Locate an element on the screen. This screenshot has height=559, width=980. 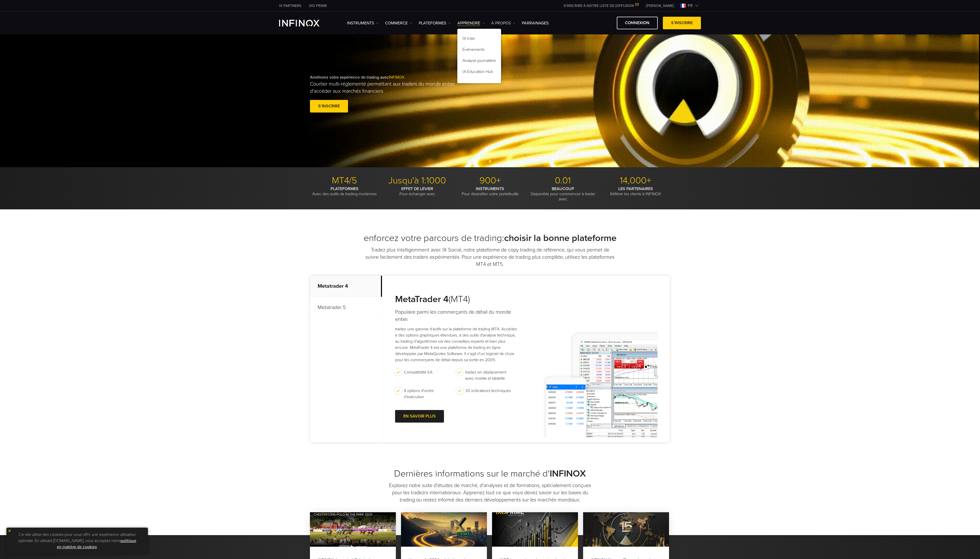
a: INFINOX Logo is located at coordinates (306, 23).